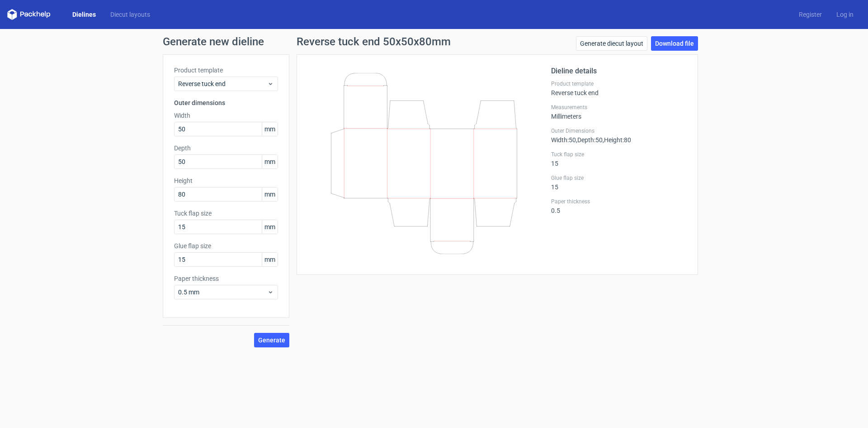  I want to click on label: Depth, so click(226, 148).